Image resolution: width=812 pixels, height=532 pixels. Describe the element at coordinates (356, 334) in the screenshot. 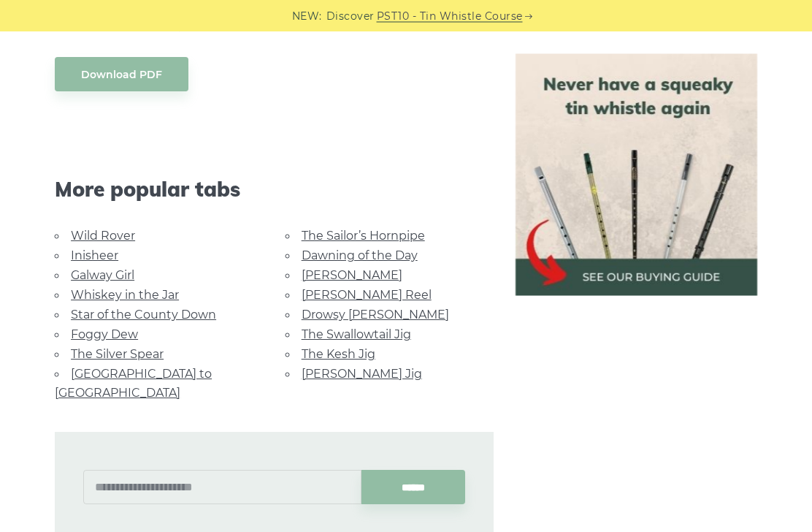

I see `a: The Swallowtail Jig` at that location.